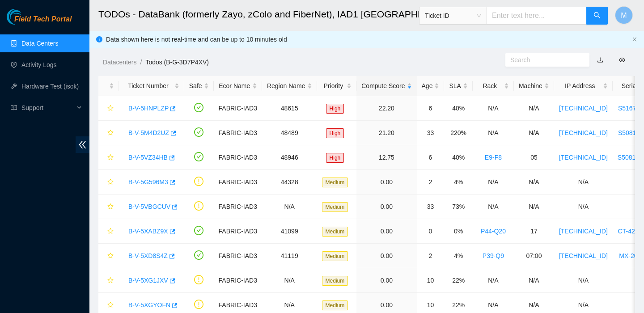 Image resolution: width=644 pixels, height=313 pixels. Describe the element at coordinates (50, 86) in the screenshot. I see `a: Hardware Test (isok)` at that location.